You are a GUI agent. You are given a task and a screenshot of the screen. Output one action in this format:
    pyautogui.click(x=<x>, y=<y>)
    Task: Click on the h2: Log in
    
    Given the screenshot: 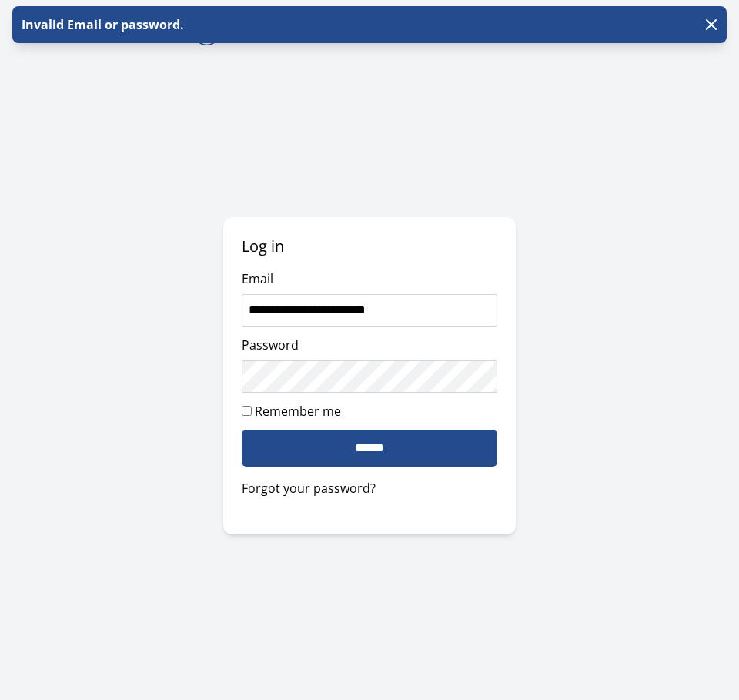 What is the action you would take?
    pyautogui.click(x=370, y=246)
    